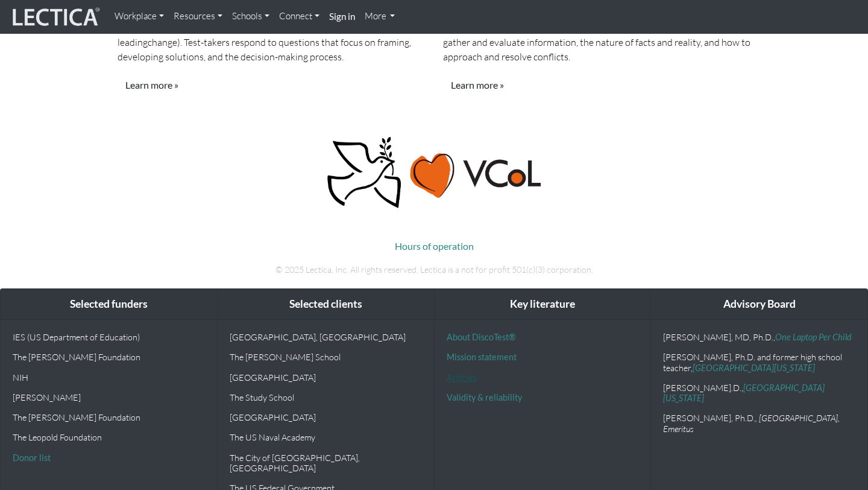 This screenshot has height=490, width=868. Describe the element at coordinates (434, 245) in the screenshot. I see `a: Hours of operation` at that location.